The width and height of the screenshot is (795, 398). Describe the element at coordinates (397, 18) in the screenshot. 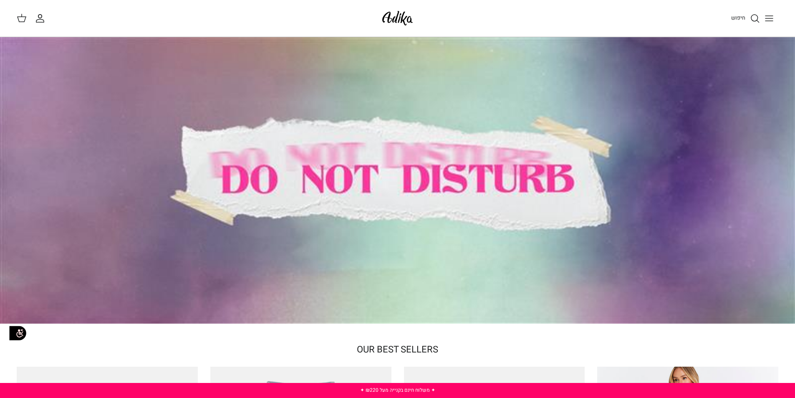

I see `img: Adika IL` at that location.